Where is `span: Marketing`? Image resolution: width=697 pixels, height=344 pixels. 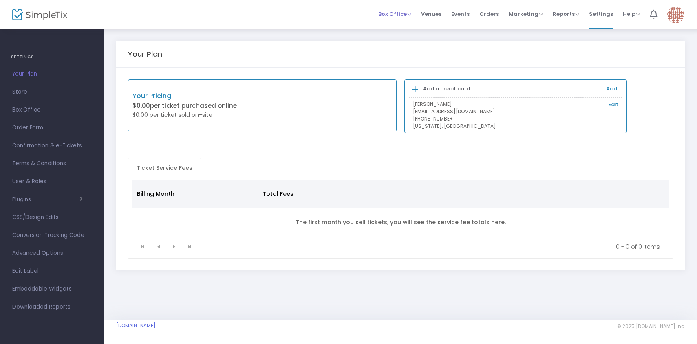
span: Marketing is located at coordinates (526, 14).